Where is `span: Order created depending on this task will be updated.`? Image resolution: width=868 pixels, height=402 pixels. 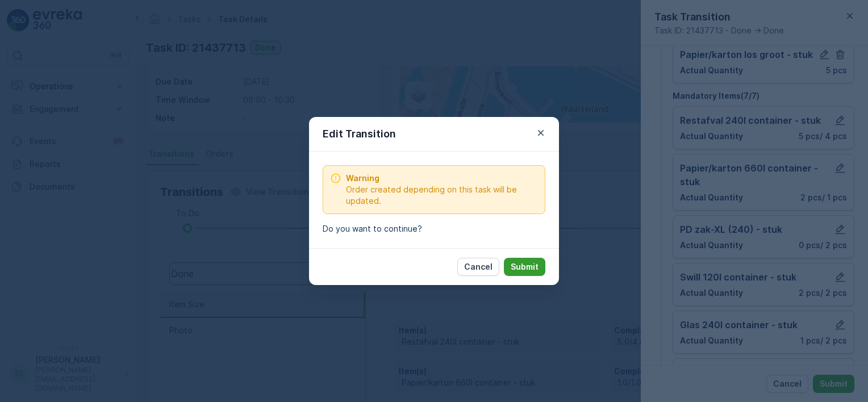 span: Order created depending on this task will be updated. is located at coordinates (442, 195).